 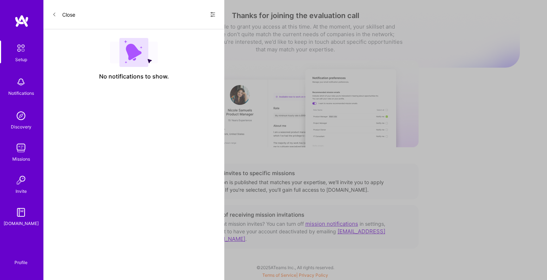 I want to click on span: No notifications to show., so click(x=134, y=76).